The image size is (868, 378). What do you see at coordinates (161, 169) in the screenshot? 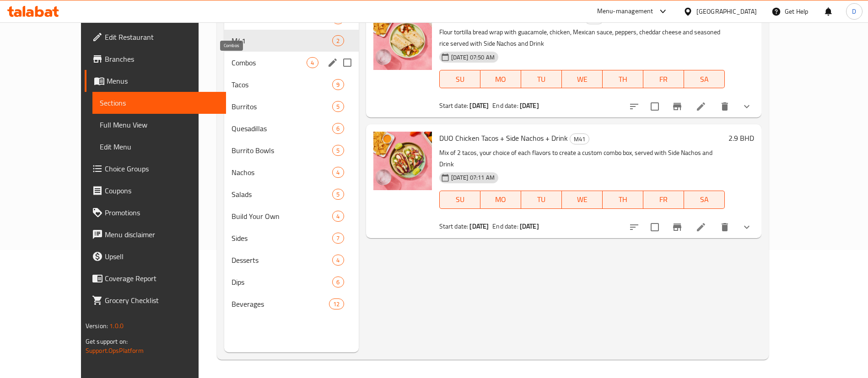
I see `span: Choice Groups` at bounding box center [161, 169].